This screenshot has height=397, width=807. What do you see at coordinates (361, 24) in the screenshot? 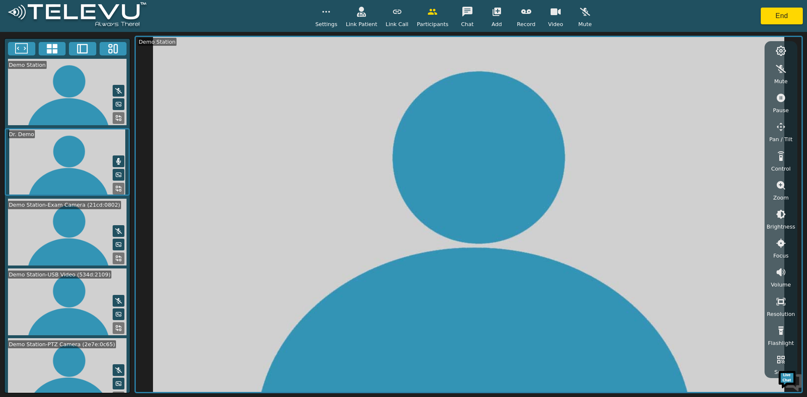
I see `span: Link Patient` at bounding box center [361, 24].